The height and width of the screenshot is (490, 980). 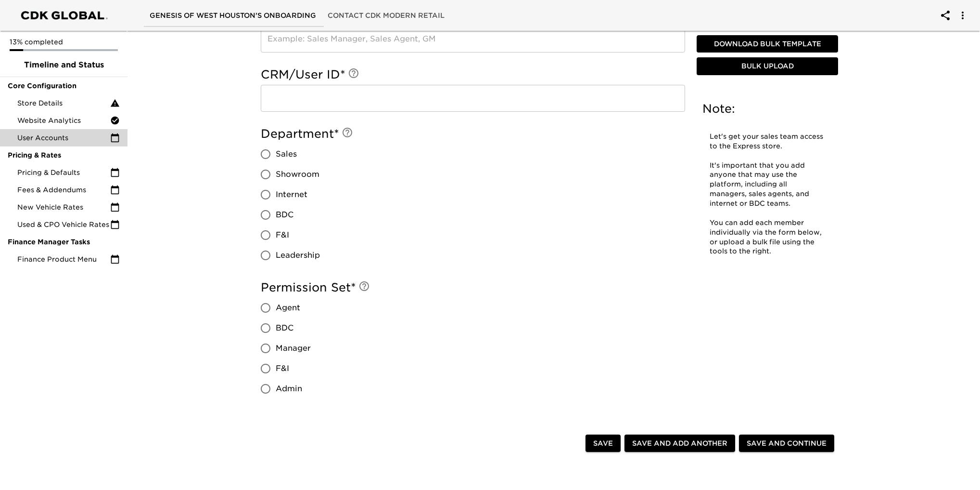 I want to click on span: Finance Manager Tasks, so click(x=64, y=242).